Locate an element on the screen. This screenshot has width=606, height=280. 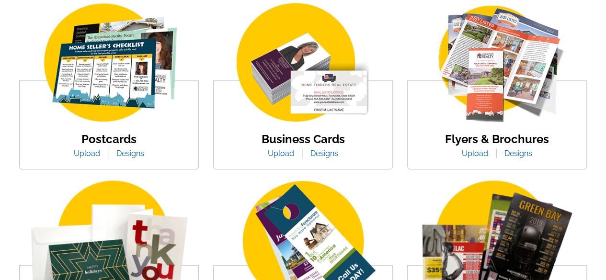
a: Postcards is located at coordinates (109, 139).